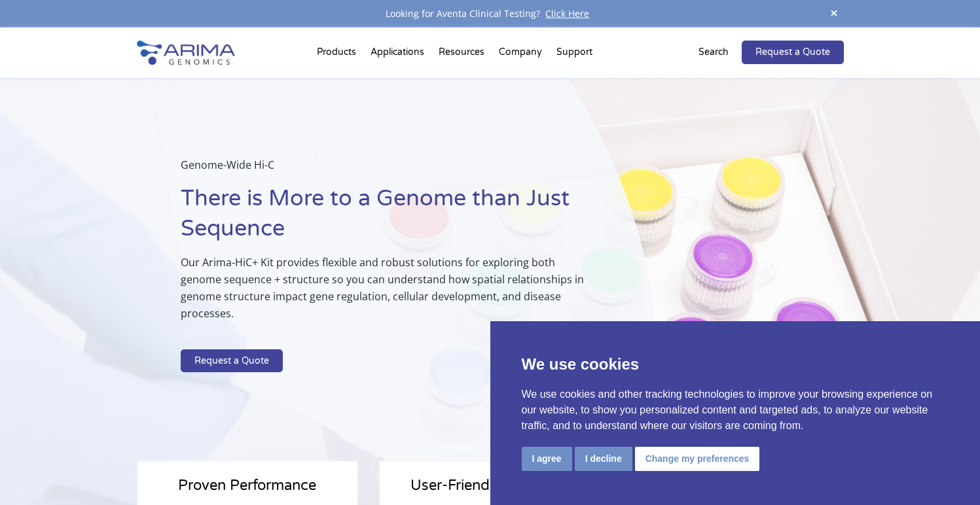  What do you see at coordinates (386, 170) in the screenshot?
I see `p: Genome-Wide Hi-C` at bounding box center [386, 170].